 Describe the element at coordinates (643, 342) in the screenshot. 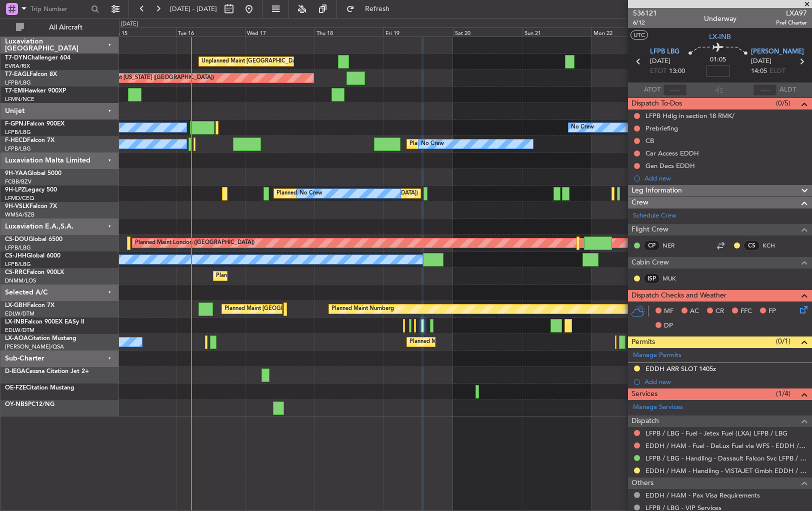

I see `span: Permits` at that location.